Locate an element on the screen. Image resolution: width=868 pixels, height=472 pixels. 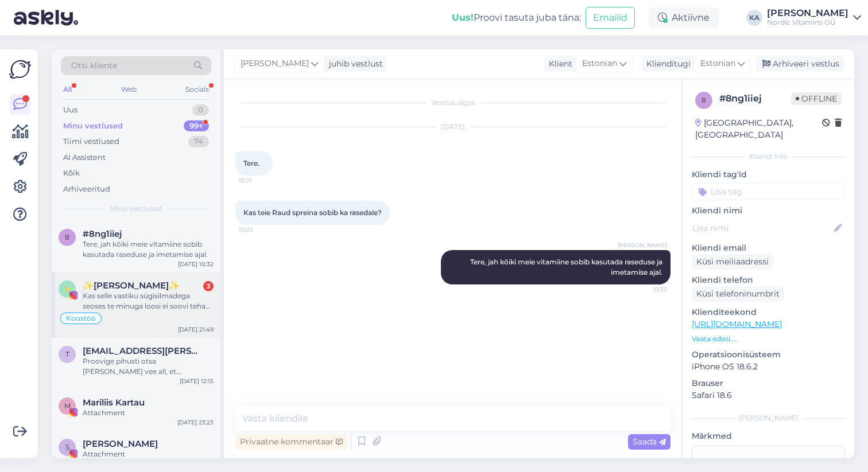
p: Kliendi nimi is located at coordinates (768, 211).